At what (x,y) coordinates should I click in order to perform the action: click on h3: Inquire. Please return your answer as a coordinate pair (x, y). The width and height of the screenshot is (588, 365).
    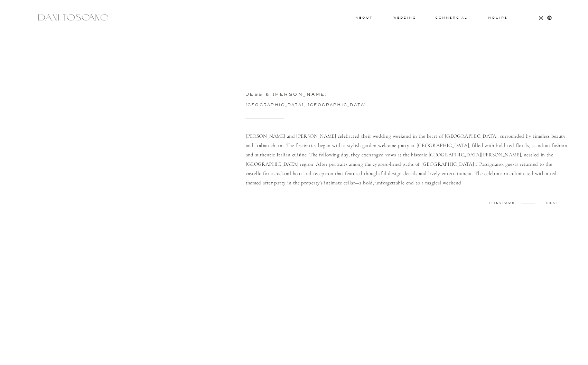
    Looking at the image, I should click on (497, 18).